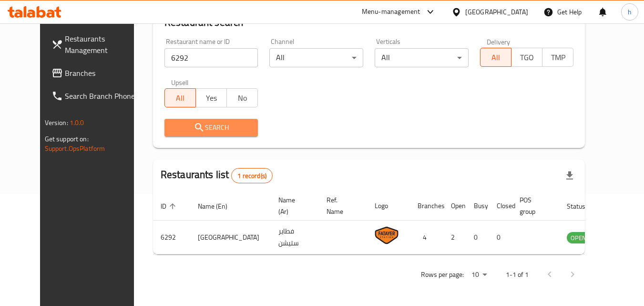  Describe the element at coordinates (478, 206) in the screenshot. I see `th: Busy` at that location.